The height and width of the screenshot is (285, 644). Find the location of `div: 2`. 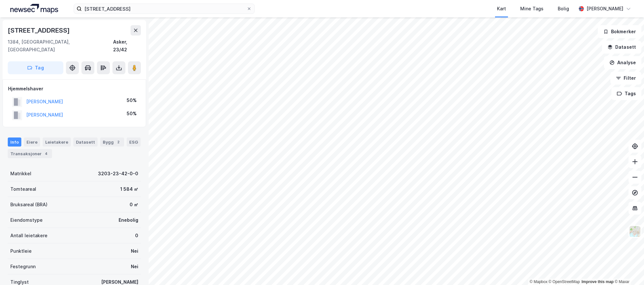

div: 2 is located at coordinates (118, 142).